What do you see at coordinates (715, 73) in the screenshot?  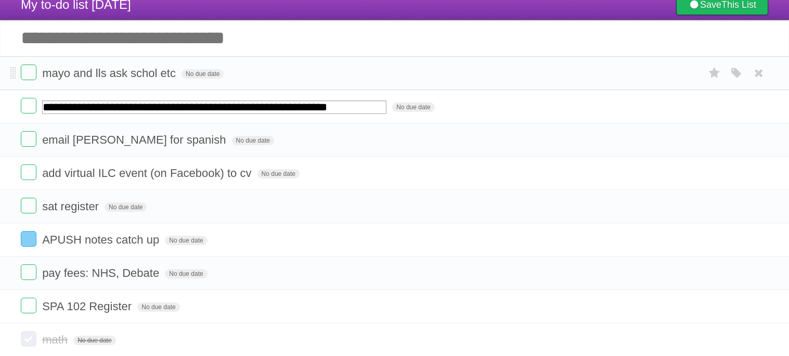 I see `label: Star task` at bounding box center [715, 73].